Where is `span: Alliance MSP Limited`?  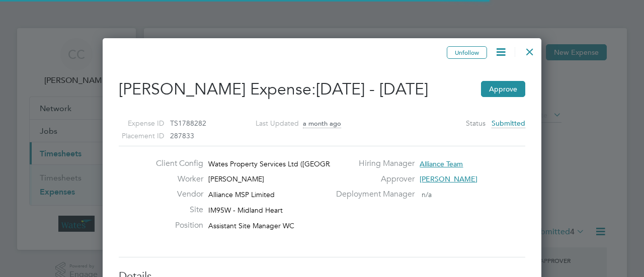
span: Alliance MSP Limited is located at coordinates (241, 195).